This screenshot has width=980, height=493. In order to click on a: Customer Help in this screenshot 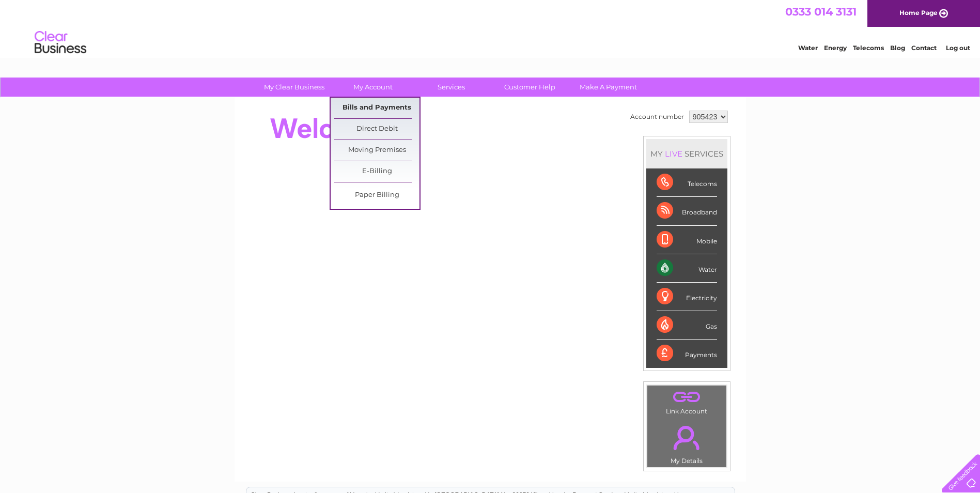, I will do `click(529, 87)`.